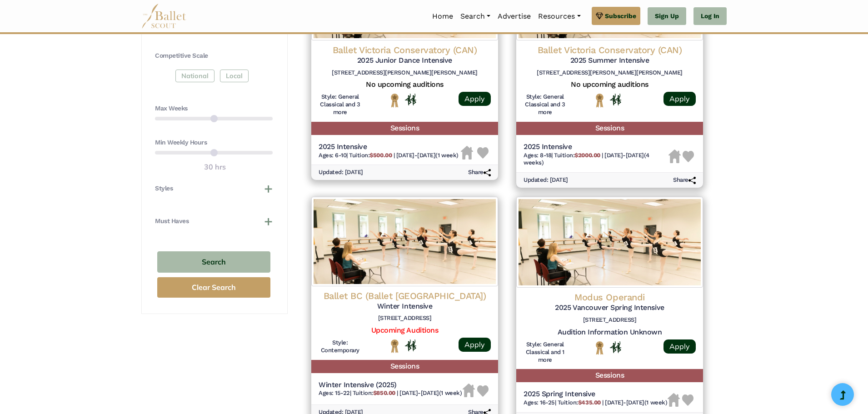 Image resolution: width=868 pixels, height=414 pixels. I want to click on b: $2000.00, so click(587, 155).